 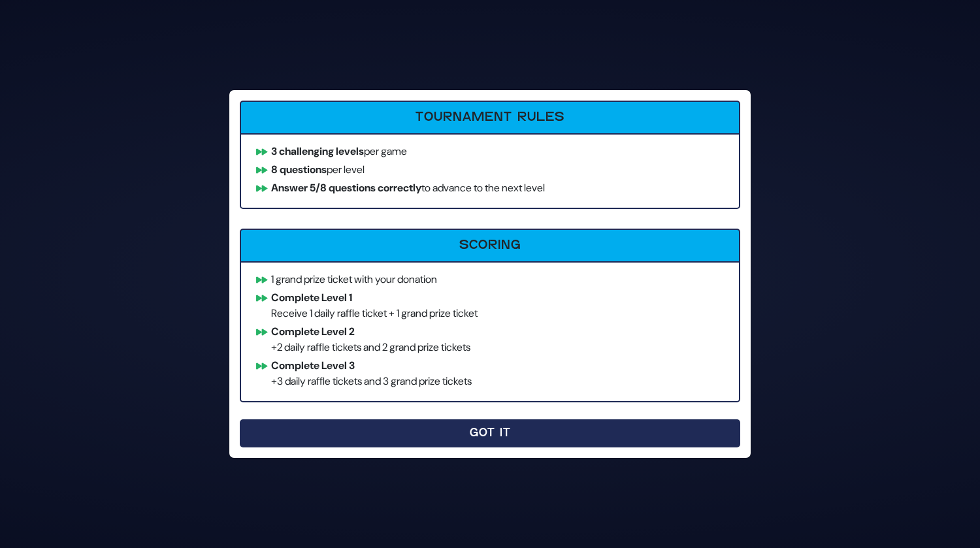 I want to click on li: to advance to the next level, so click(x=490, y=188).